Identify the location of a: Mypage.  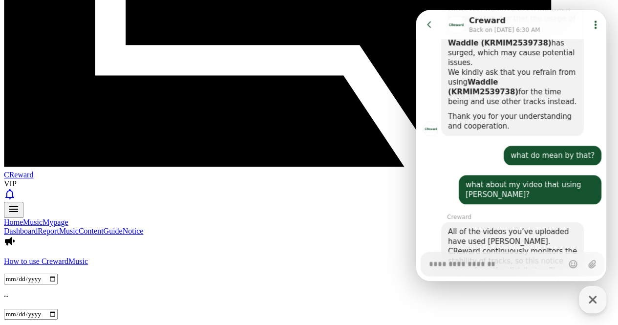
(55, 222).